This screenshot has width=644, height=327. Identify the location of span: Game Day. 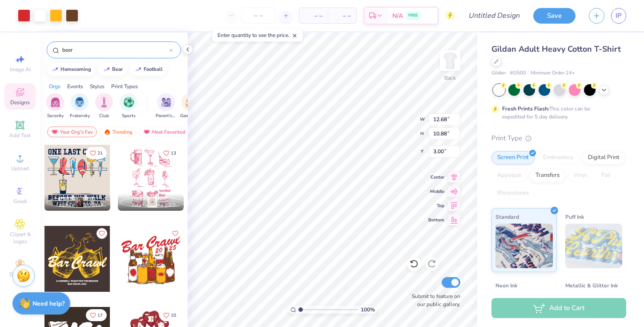
(191, 116).